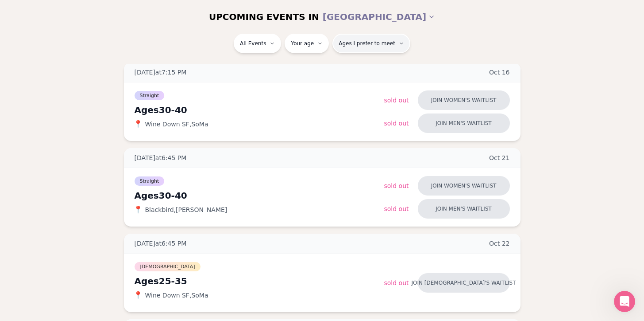  What do you see at coordinates (264, 17) in the screenshot?
I see `span: UPCOMING EVENTS IN` at bounding box center [264, 17].